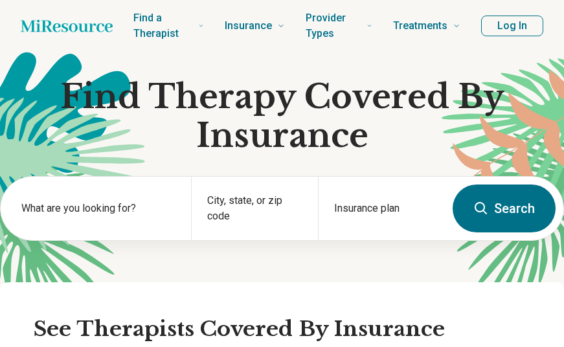  I want to click on span: Treatments, so click(420, 26).